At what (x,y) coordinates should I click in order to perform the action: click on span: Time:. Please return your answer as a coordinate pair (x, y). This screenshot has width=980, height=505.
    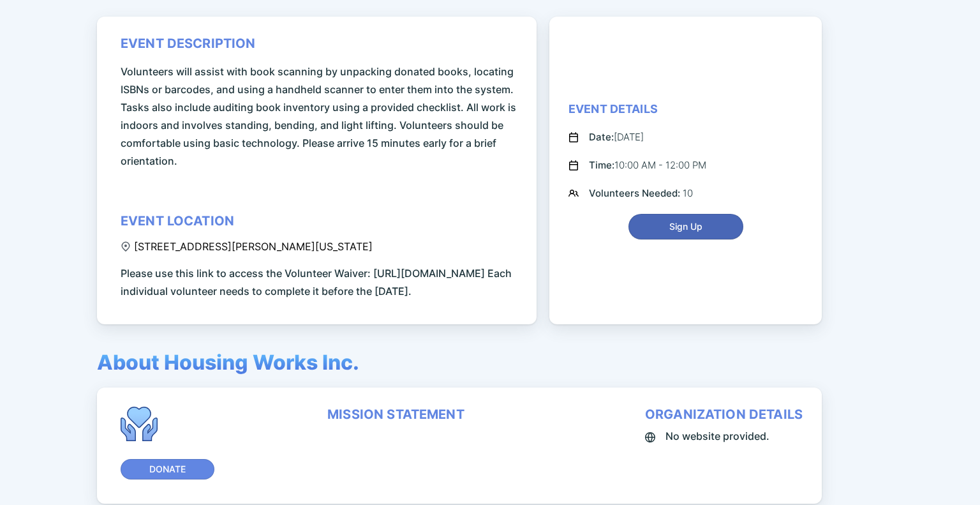
    Looking at the image, I should click on (602, 164).